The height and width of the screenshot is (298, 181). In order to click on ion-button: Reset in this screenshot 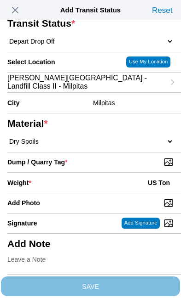, I will do `click(162, 10)`.